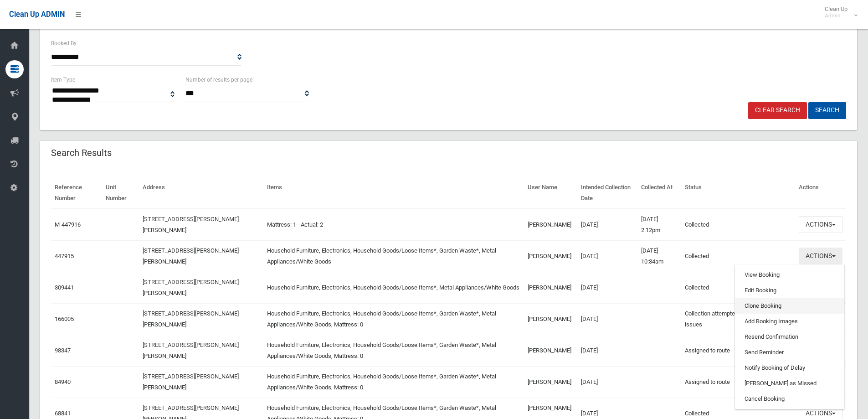 The image size is (868, 419). Describe the element at coordinates (738, 193) in the screenshot. I see `th: Status` at that location.